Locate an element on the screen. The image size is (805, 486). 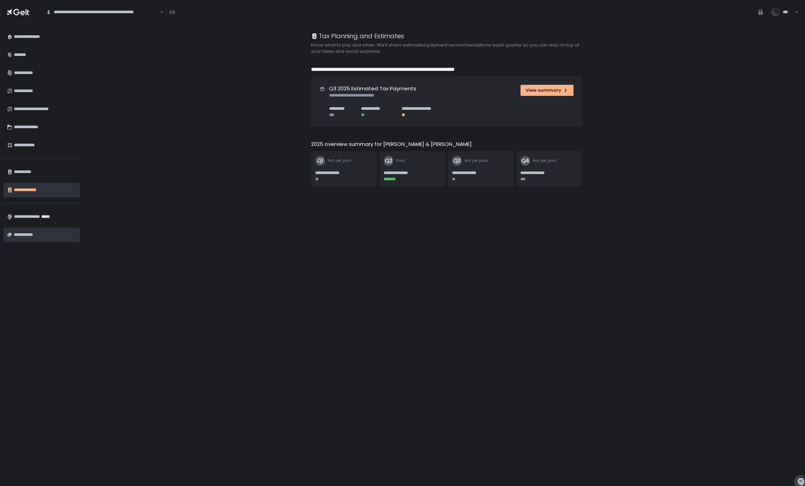
h1: Q3 2025 Estimated Tax Payments is located at coordinates (373, 89).